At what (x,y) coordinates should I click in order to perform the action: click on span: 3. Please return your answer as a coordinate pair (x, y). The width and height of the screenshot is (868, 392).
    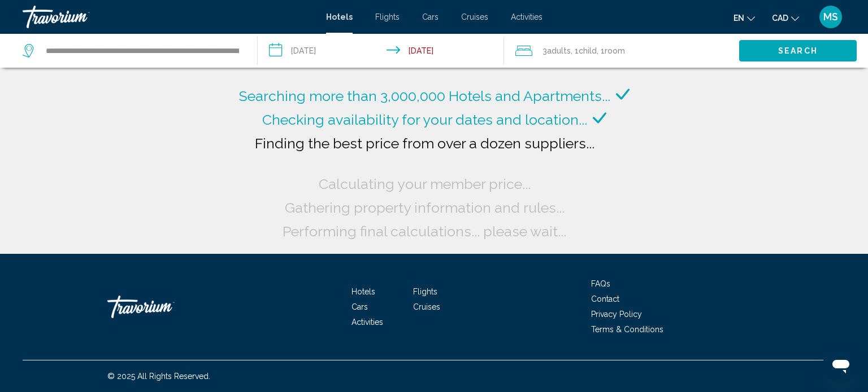
    Looking at the image, I should click on (557, 51).